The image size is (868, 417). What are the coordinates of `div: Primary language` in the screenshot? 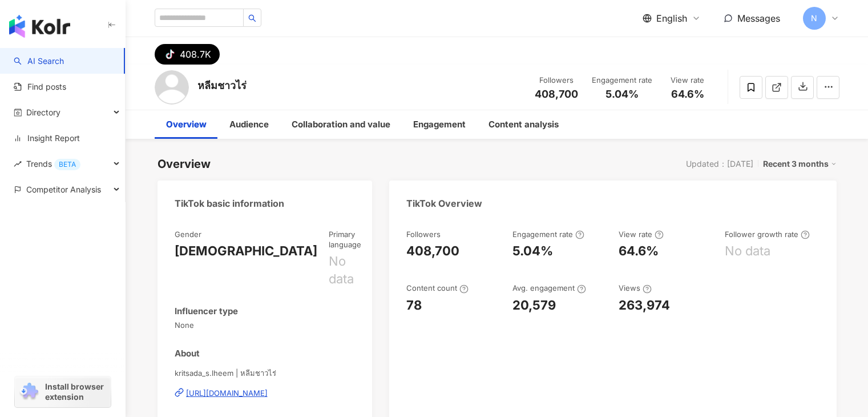 It's located at (345, 239).